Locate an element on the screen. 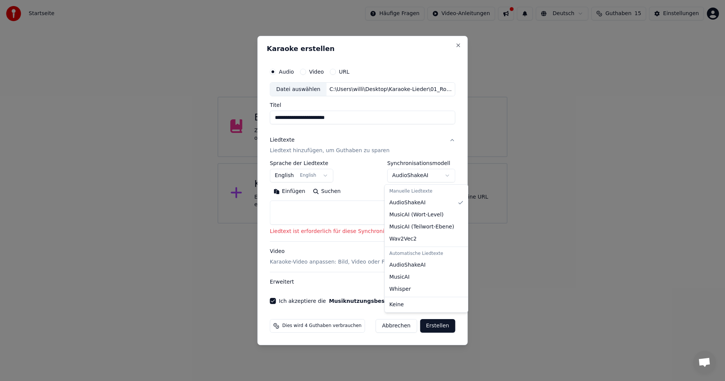  span: Whisper is located at coordinates (400, 289).